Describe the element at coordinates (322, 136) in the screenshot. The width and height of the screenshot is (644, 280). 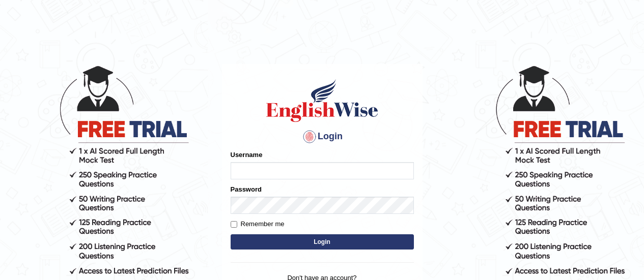
I see `h4: Login` at that location.